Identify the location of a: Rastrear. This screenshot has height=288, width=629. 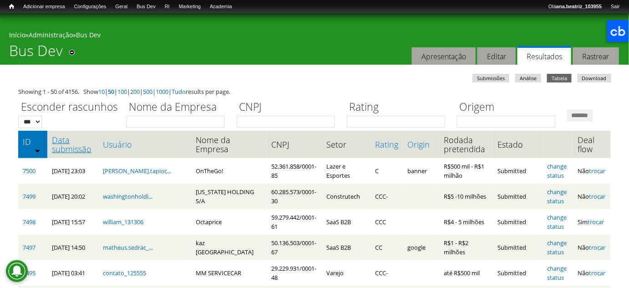
(596, 56).